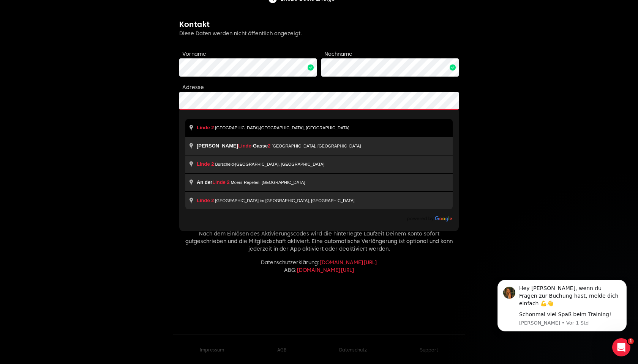 The height and width of the screenshot is (364, 638). What do you see at coordinates (194, 54) in the screenshot?
I see `label: Vorname` at bounding box center [194, 54].